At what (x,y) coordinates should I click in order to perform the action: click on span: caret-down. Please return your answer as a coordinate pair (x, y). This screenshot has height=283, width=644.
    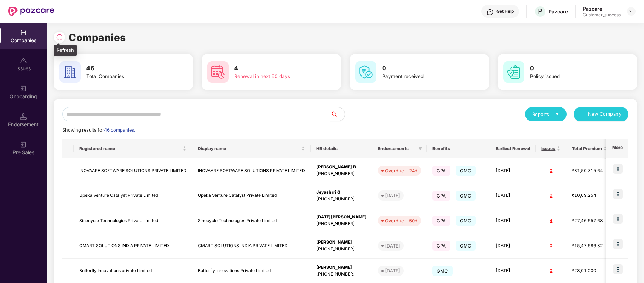
    Looking at the image, I should click on (557, 114).